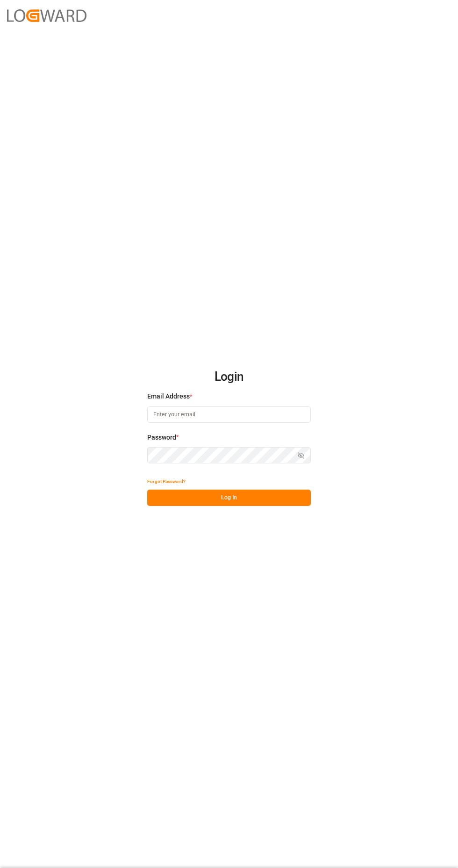 This screenshot has width=458, height=868. I want to click on button: Forgot Password?, so click(166, 481).